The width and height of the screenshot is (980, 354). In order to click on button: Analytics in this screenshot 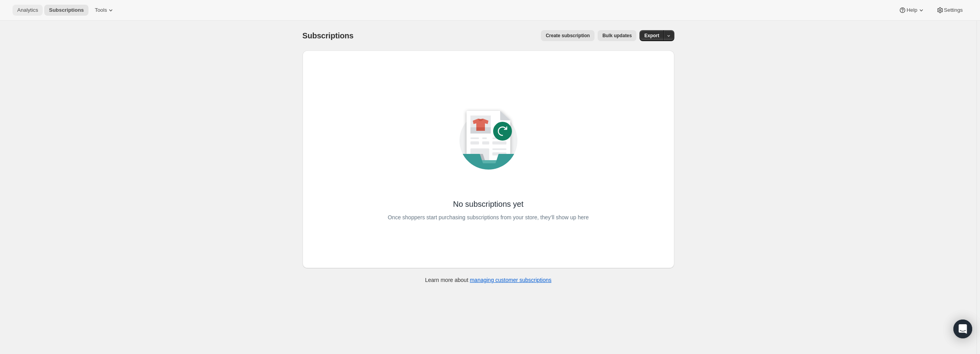, I will do `click(27, 10)`.